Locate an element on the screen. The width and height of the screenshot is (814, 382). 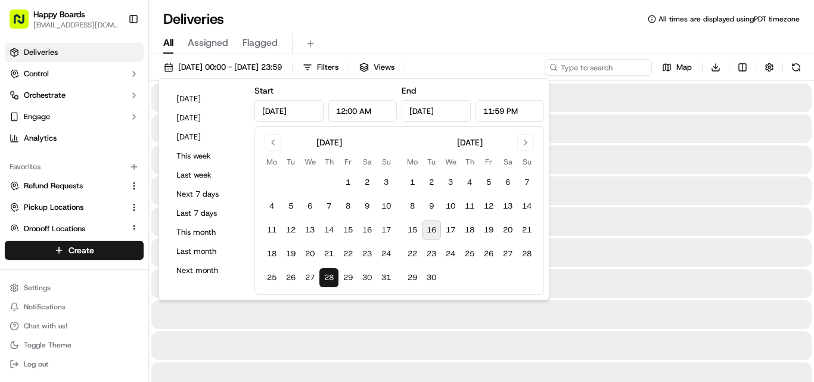
button: Filters is located at coordinates (321, 67).